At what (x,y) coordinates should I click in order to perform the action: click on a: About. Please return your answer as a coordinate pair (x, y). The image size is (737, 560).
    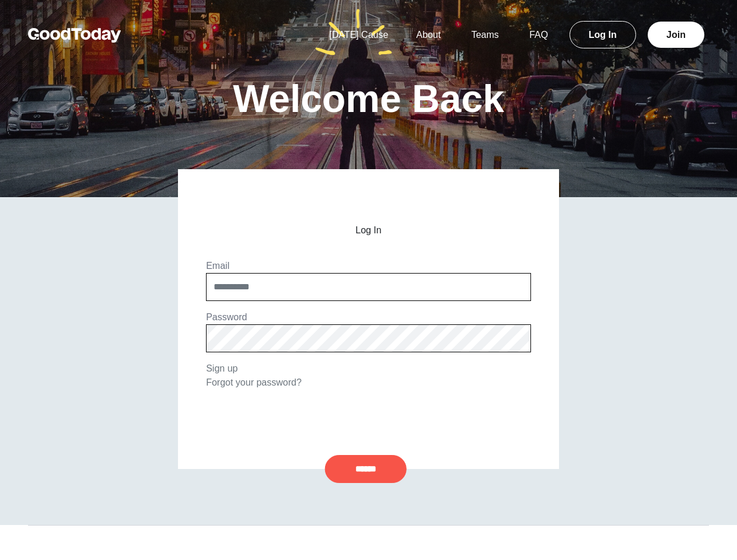
    Looking at the image, I should click on (429, 35).